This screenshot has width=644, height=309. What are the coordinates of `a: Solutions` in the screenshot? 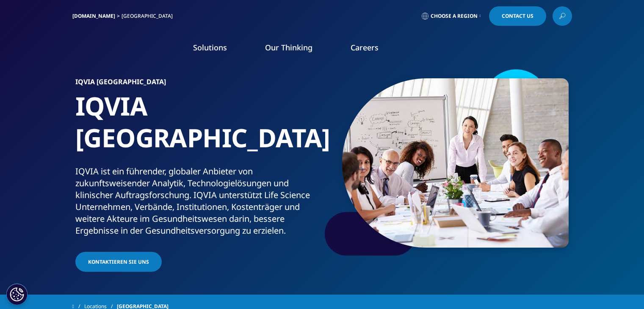 It's located at (210, 47).